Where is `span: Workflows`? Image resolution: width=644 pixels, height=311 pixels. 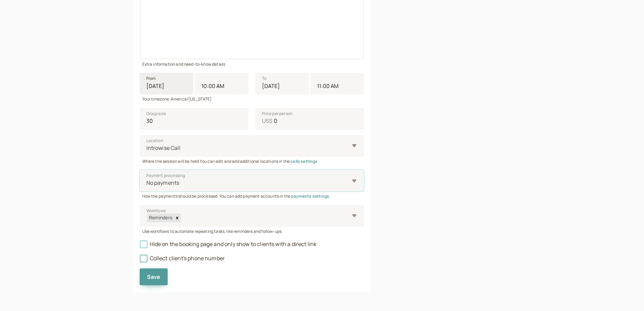
span: Workflows is located at coordinates (156, 211).